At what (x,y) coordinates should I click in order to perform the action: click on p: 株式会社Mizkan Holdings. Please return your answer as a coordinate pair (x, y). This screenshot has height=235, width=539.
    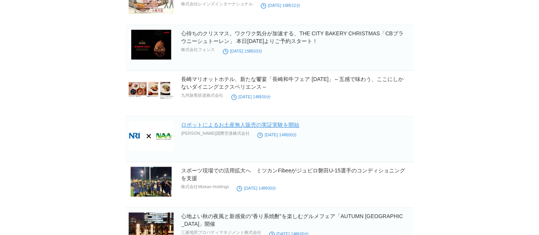
    Looking at the image, I should click on (205, 187).